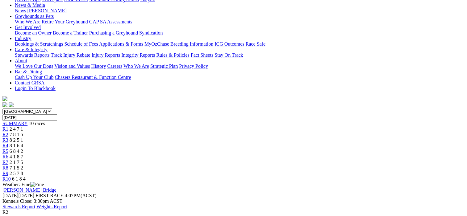 The image size is (467, 216). Describe the element at coordinates (16, 151) in the screenshot. I see `span: 6 8 4 2` at that location.